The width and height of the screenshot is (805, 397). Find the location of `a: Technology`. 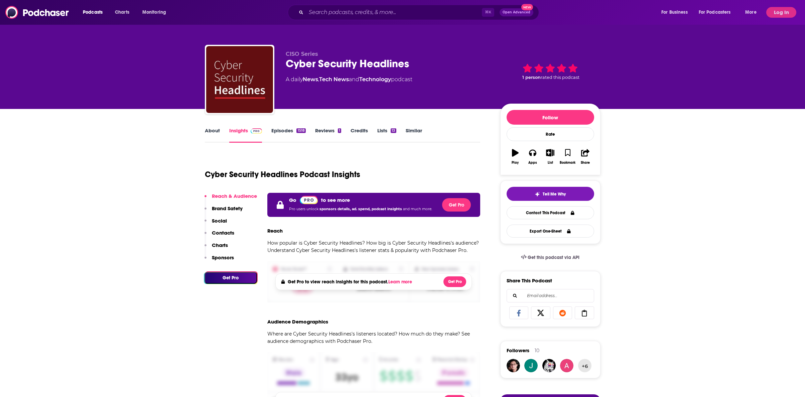

a: Technology is located at coordinates (375, 79).